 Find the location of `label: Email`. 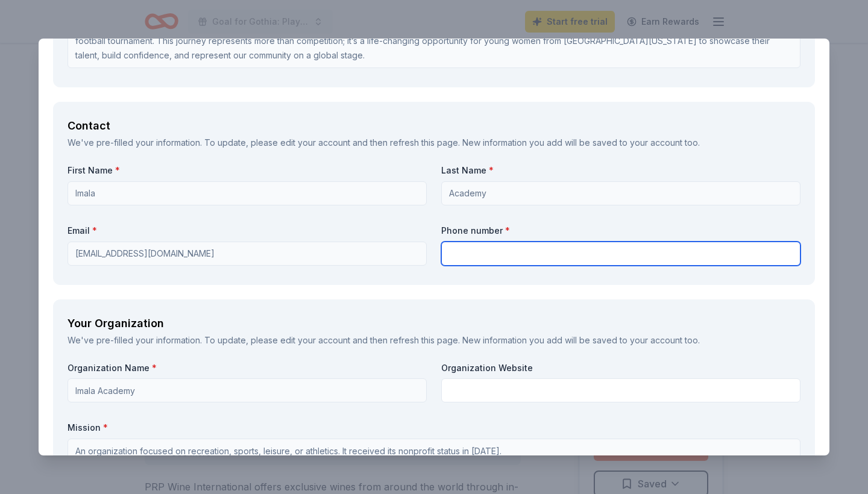

label: Email is located at coordinates (247, 231).